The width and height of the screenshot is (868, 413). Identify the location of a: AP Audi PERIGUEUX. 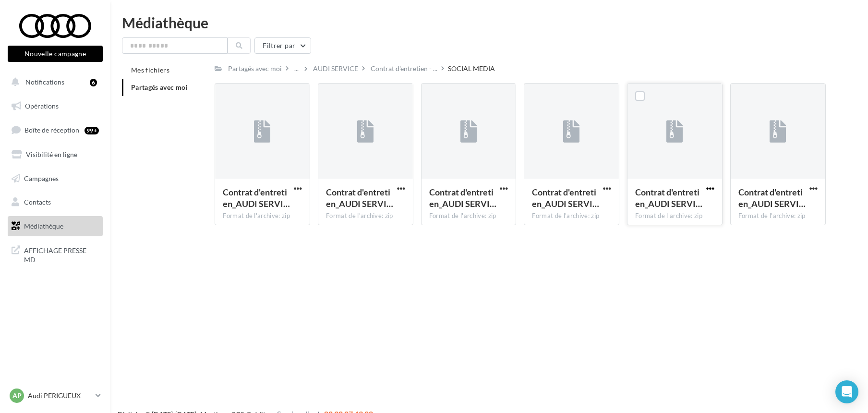
(55, 396).